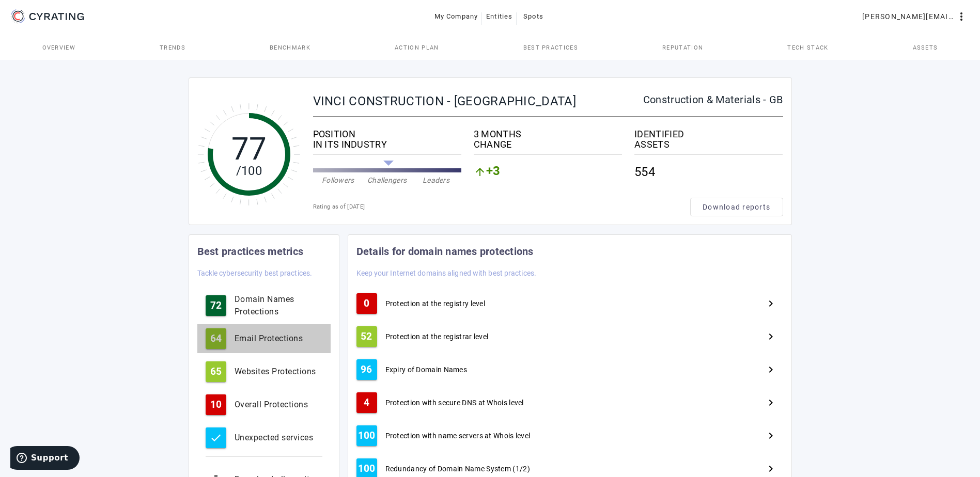 The image size is (980, 477). What do you see at coordinates (550, 47) in the screenshot?
I see `span: Best practices` at bounding box center [550, 47].